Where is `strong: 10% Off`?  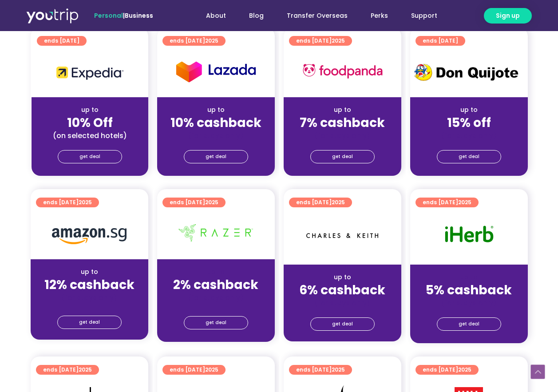 strong: 10% Off is located at coordinates (89, 122).